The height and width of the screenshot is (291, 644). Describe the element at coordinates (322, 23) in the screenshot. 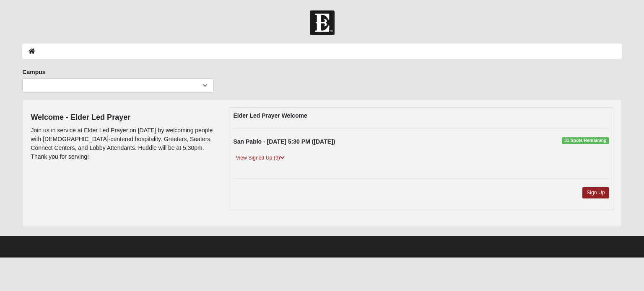

I see `img: Church of Eleven22 Logo` at that location.